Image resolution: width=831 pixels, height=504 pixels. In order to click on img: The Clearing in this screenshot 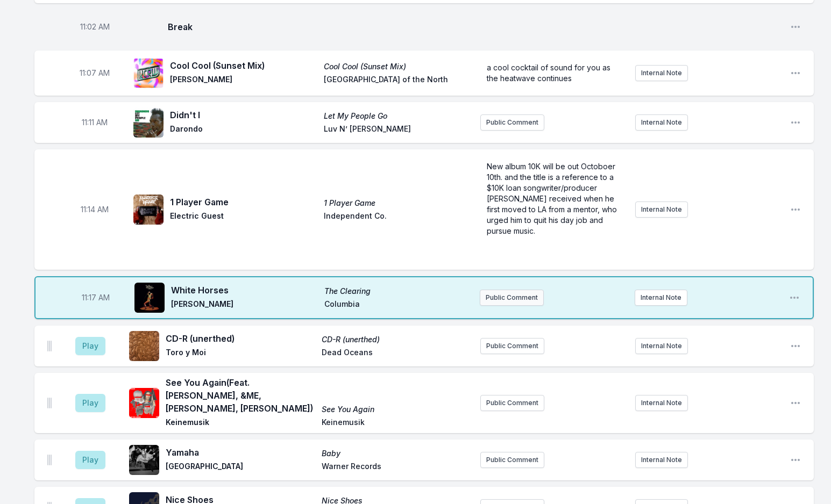, I will do `click(150, 298)`.